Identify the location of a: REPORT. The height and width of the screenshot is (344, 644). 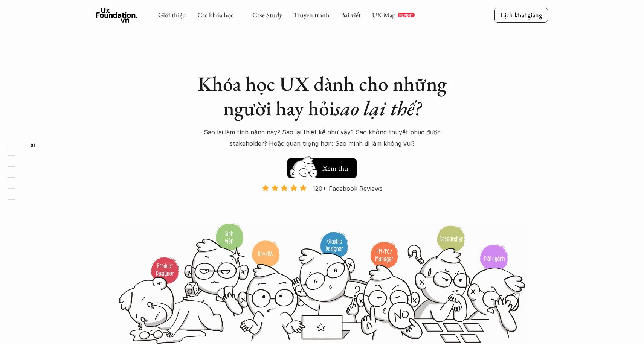
(406, 15).